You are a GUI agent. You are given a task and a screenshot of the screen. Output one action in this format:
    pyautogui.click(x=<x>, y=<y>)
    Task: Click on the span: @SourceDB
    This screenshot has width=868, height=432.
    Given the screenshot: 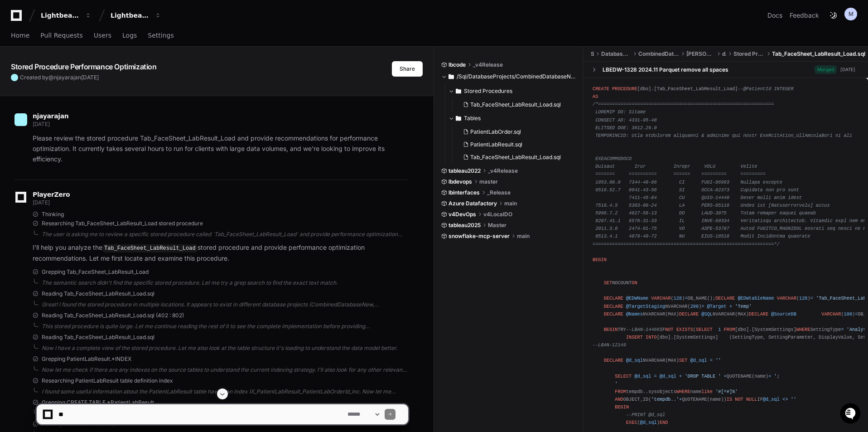 What is the action you would take?
    pyautogui.click(x=783, y=314)
    